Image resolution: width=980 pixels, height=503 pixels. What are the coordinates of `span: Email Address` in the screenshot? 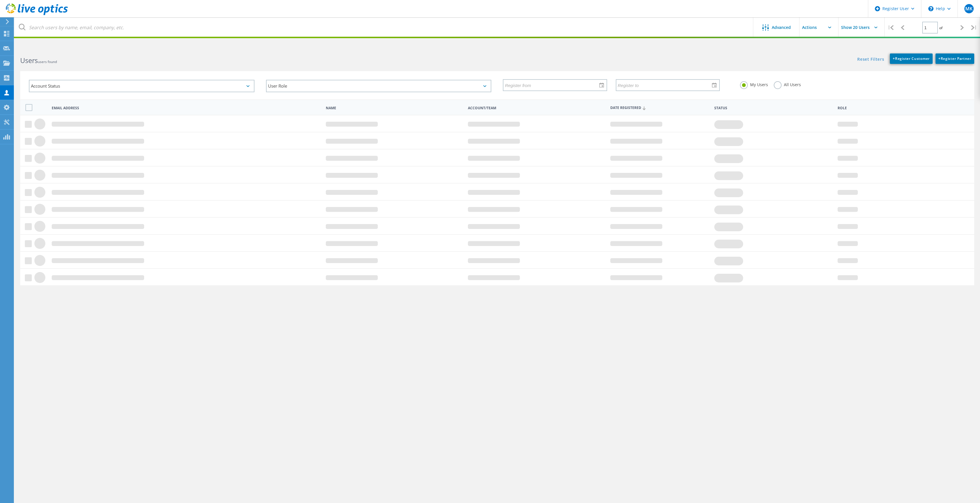 It's located at (187, 108).